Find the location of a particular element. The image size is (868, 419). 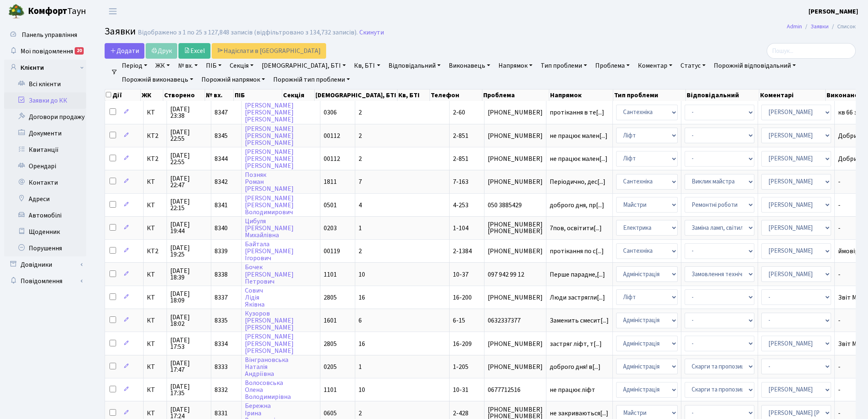

span: Заявки is located at coordinates (120, 31).